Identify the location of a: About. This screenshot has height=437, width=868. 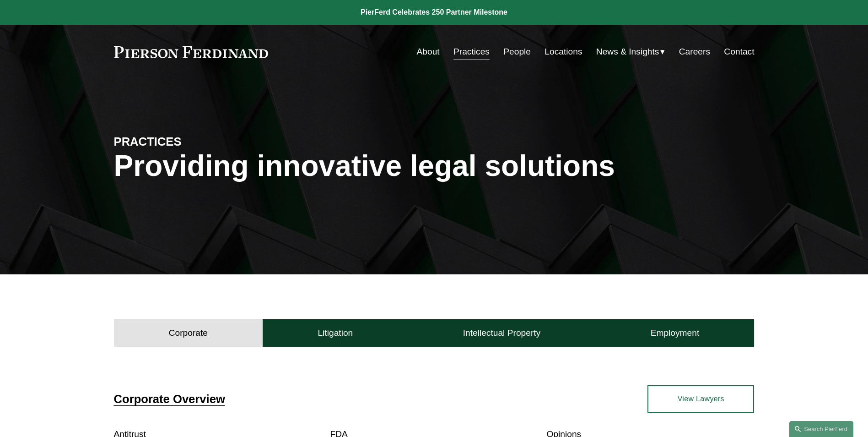
(429, 52).